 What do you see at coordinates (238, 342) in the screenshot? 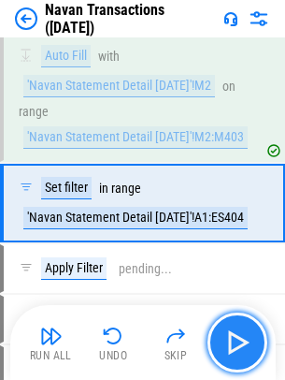
I see `img: Main button` at bounding box center [238, 342].